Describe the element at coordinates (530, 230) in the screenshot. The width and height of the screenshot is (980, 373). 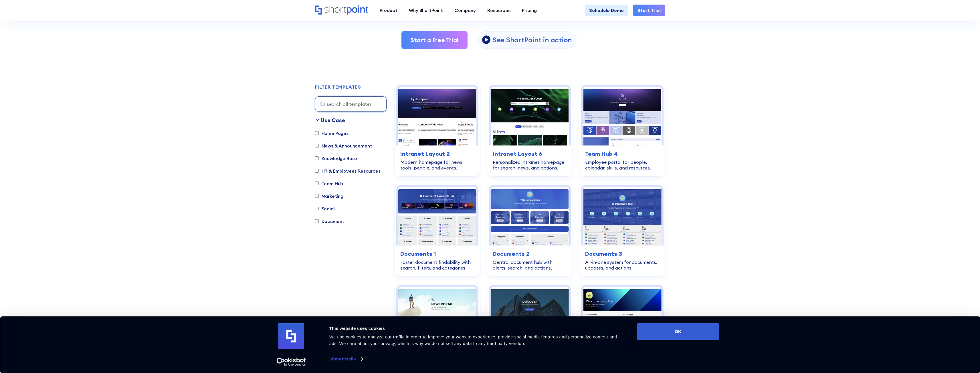
I see `a: Documents 2 – Document Management Template: Central document hub with alerts, search, and actions...` at that location.